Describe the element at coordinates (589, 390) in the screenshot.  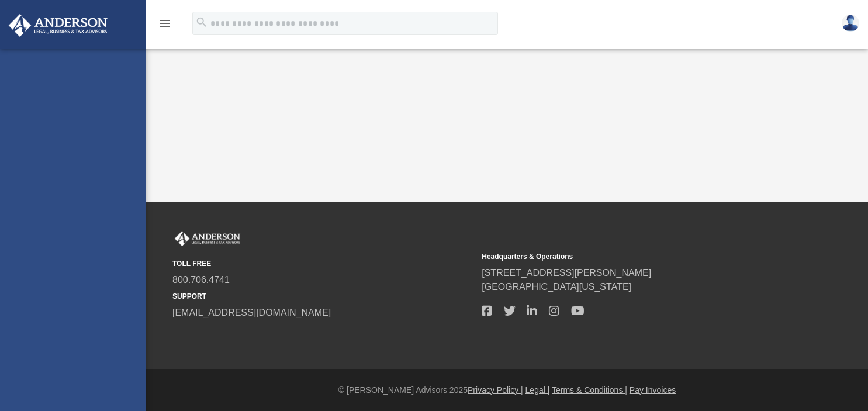
I see `a: Terms & Conditions |` at that location.